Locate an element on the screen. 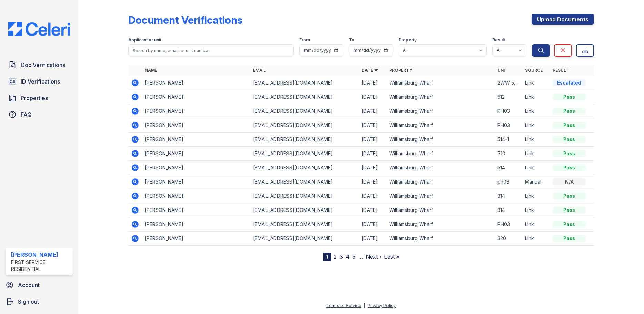 The height and width of the screenshot is (314, 644). div: Document Verifications is located at coordinates (185, 20).